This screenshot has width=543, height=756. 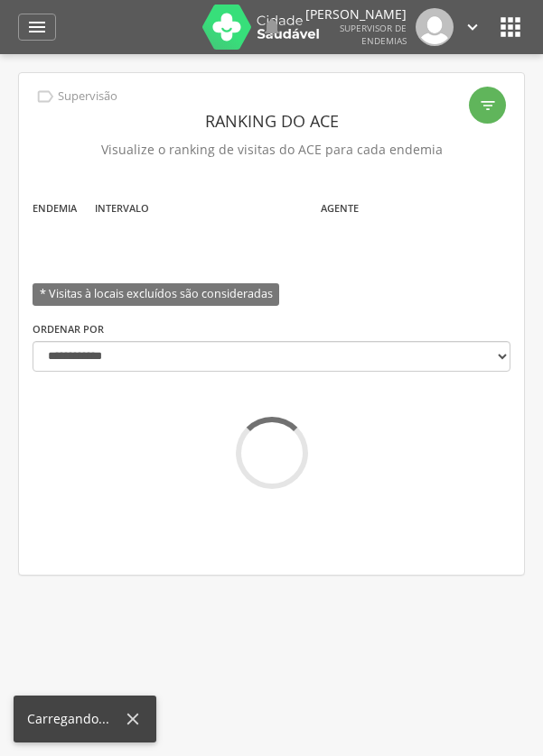 I want to click on span: Supervisor de Endemias, so click(x=373, y=34).